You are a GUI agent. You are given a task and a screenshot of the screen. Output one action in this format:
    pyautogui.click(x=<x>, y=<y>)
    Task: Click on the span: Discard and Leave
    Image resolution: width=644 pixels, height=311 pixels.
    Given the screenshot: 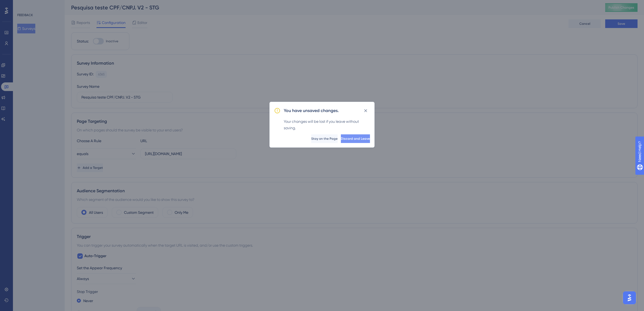 What is the action you would take?
    pyautogui.click(x=355, y=139)
    